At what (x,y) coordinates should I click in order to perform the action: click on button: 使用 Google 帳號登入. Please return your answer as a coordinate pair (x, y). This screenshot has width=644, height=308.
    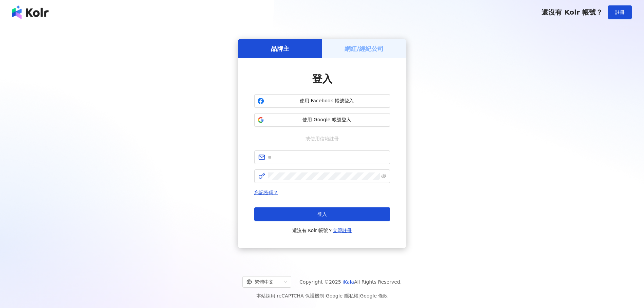
    Looking at the image, I should click on (322, 120).